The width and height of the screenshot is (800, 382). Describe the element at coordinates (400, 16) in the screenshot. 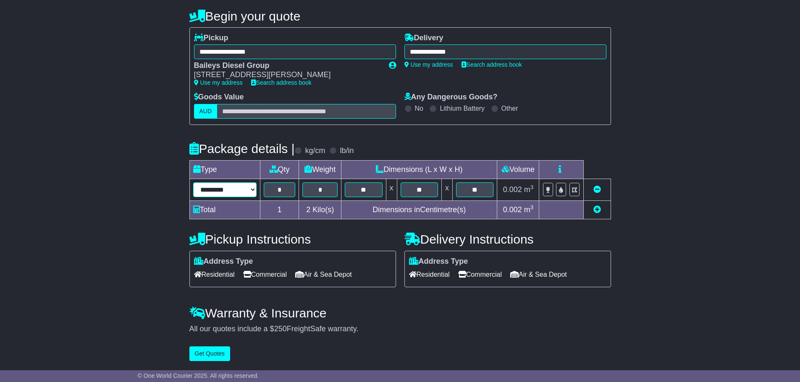

I see `h4: Begin your quote` at that location.